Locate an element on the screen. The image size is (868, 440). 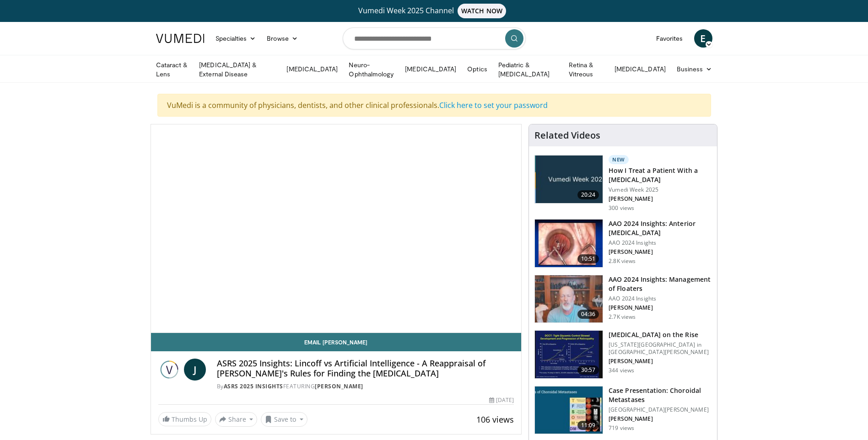
a: Business is located at coordinates (695, 69).